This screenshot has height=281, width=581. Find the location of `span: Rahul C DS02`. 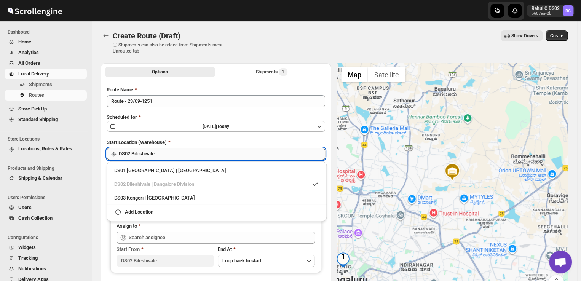

span: Rahul C DS02 is located at coordinates (568, 11).